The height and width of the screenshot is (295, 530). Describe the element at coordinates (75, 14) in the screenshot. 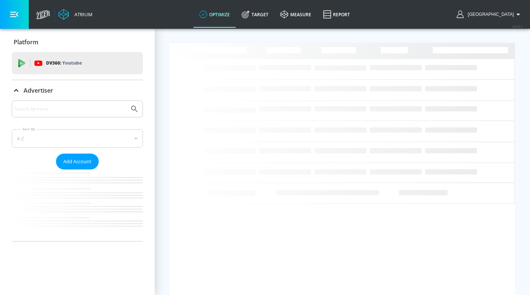

I see `a: Atrium` at that location.